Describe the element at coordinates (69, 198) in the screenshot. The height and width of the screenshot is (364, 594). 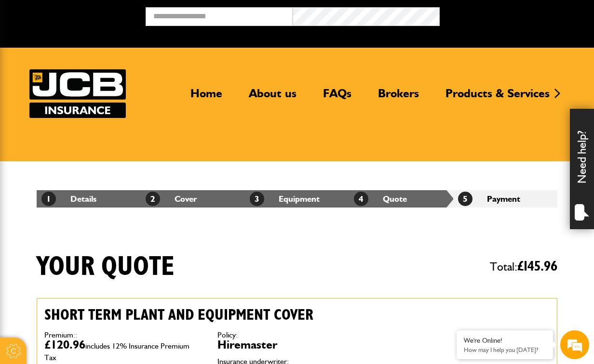
I see `a: 1Details` at that location.